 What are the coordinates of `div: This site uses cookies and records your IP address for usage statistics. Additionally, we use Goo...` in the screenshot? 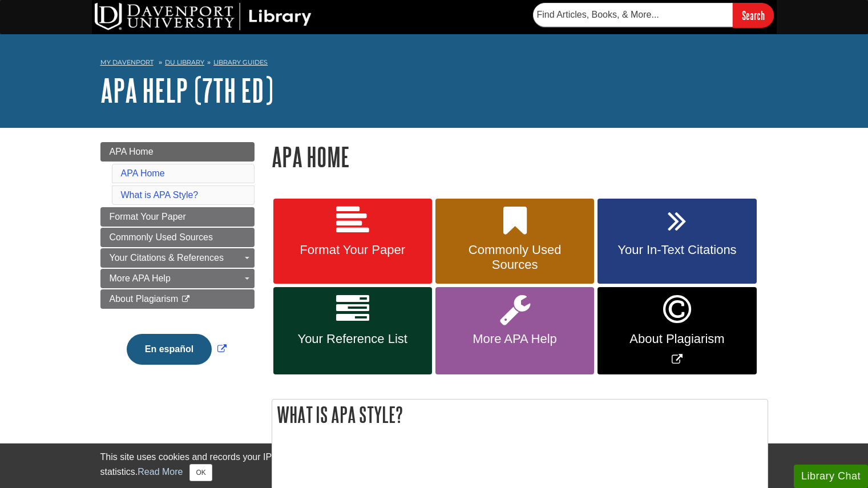 It's located at (434, 466).